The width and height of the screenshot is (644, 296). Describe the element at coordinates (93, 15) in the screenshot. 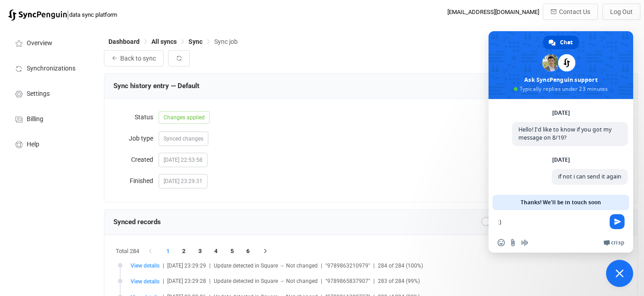

I see `span: data sync platform` at that location.